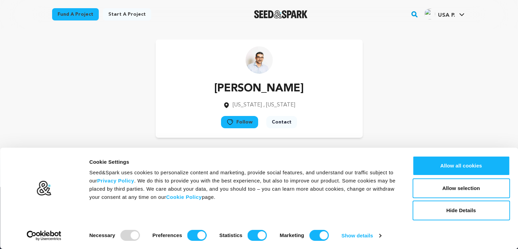 Image resolution: width=518 pixels, height=249 pixels. What do you see at coordinates (89, 227) in the screenshot?
I see `legend: Consent Selection` at bounding box center [89, 227].